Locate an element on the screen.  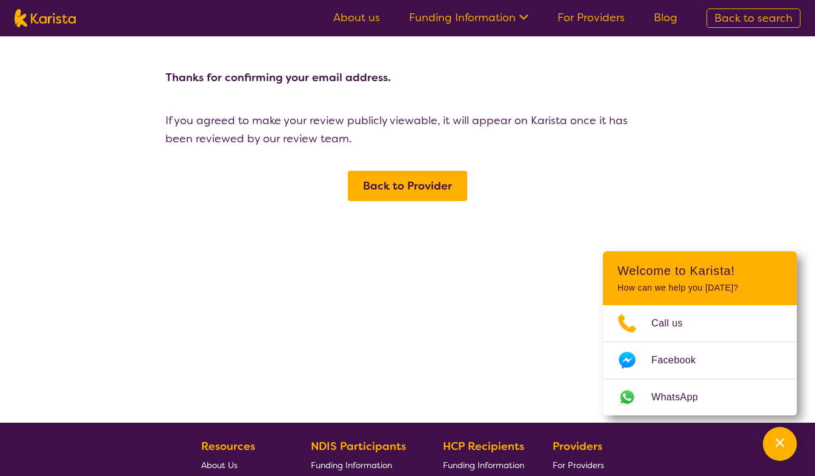
b: NDIS Participants is located at coordinates (358, 446).